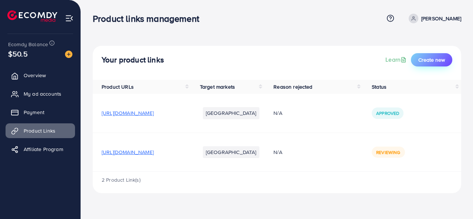  Describe the element at coordinates (40, 94) in the screenshot. I see `a: My ad accounts` at that location.